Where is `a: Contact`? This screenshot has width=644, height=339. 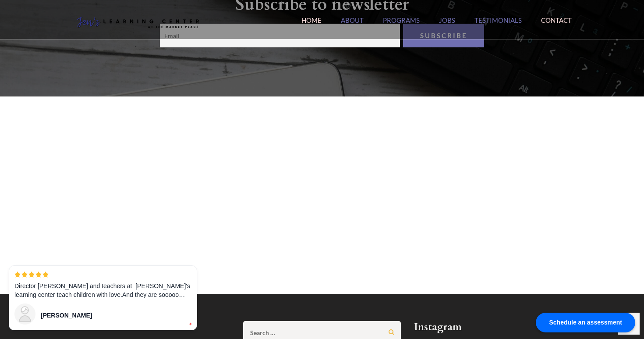
a: Contact is located at coordinates (556, 25).